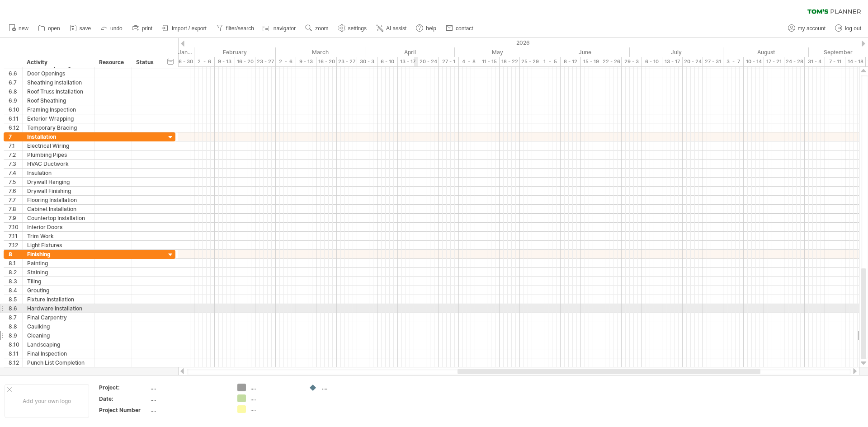 This screenshot has width=868, height=427. Describe the element at coordinates (585, 52) in the screenshot. I see `div: June 2026` at that location.